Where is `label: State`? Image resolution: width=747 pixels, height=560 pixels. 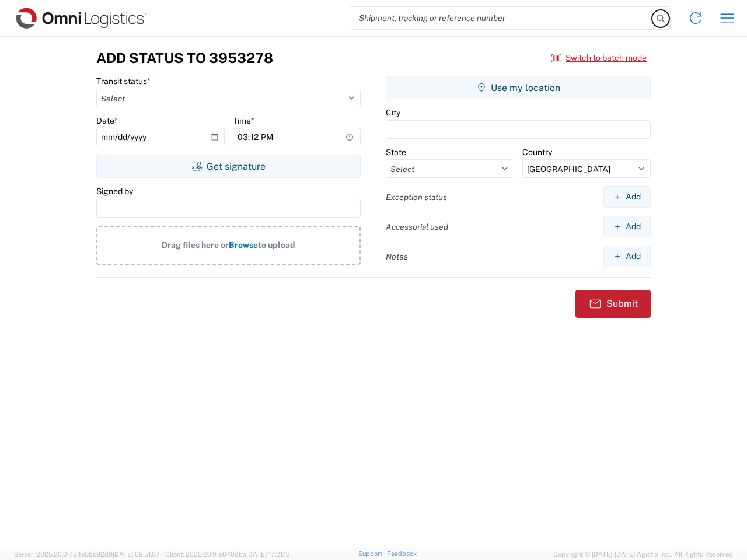
label: State is located at coordinates (396, 152).